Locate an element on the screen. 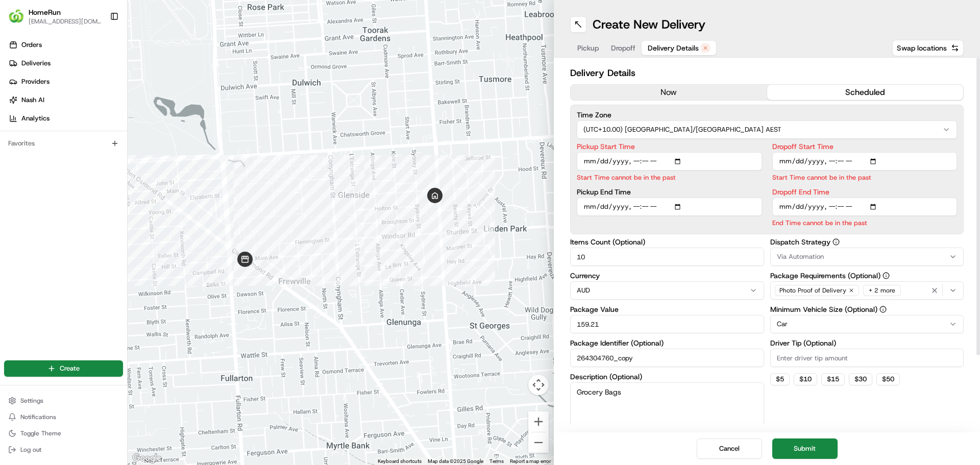 The image size is (980, 465). button: now is located at coordinates (669, 92).